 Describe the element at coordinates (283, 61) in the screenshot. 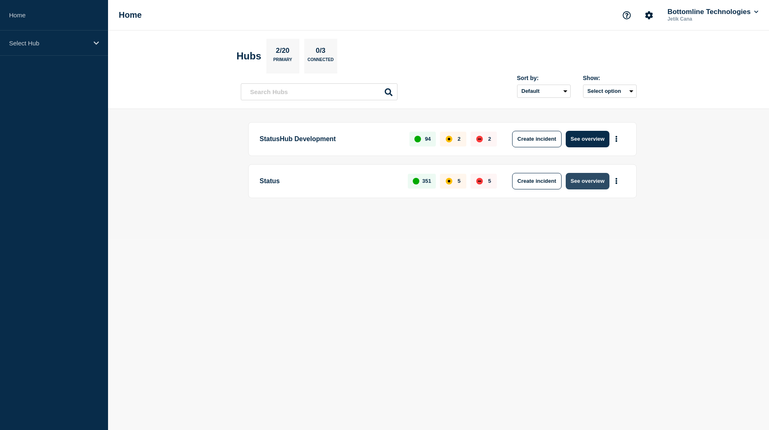

I see `p: Primary` at that location.